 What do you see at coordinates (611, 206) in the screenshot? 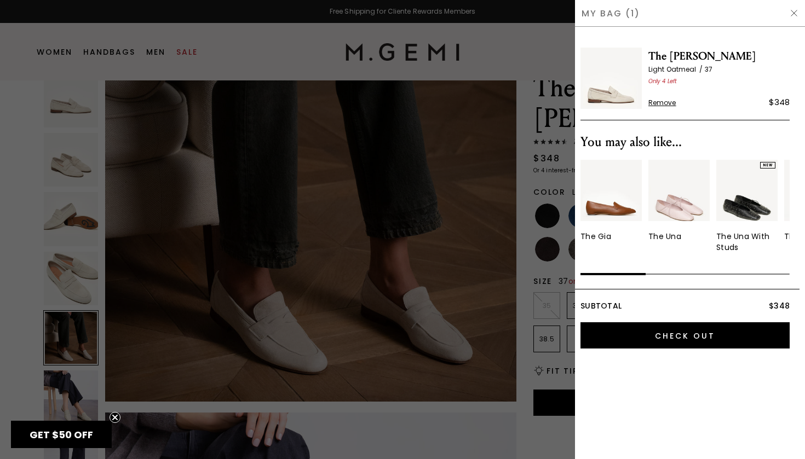
I see `div: 1 / 10` at bounding box center [611, 206].